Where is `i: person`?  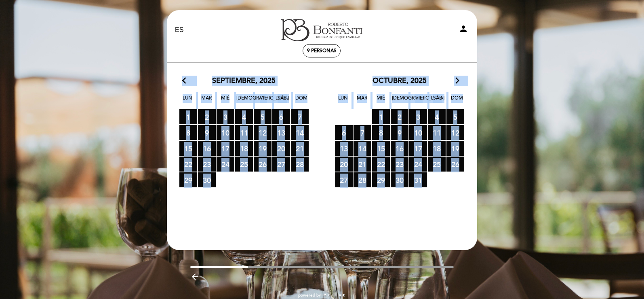 i: person is located at coordinates (463, 29).